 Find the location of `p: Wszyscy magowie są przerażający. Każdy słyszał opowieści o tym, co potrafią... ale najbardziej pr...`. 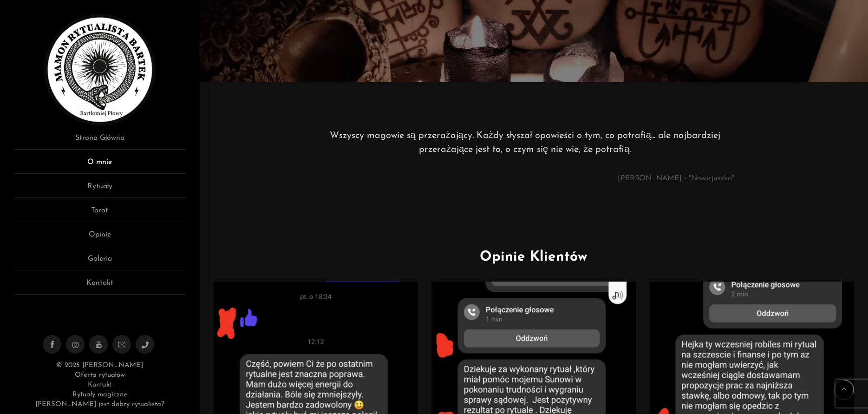

p: Wszyscy magowie są przerażający. Każdy słyszał opowieści o tym, co potrafią... ale najbardziej pr... is located at coordinates (525, 143).